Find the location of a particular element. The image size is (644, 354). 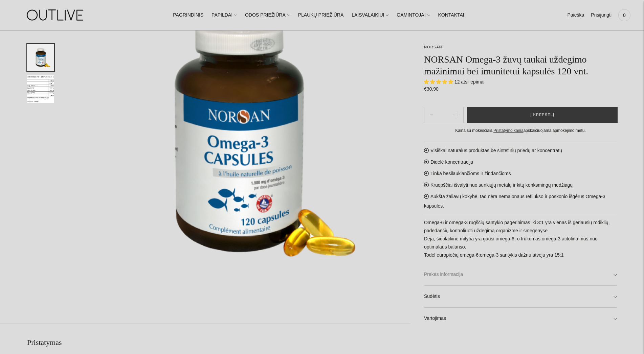

span: €30,90 is located at coordinates (431, 89).